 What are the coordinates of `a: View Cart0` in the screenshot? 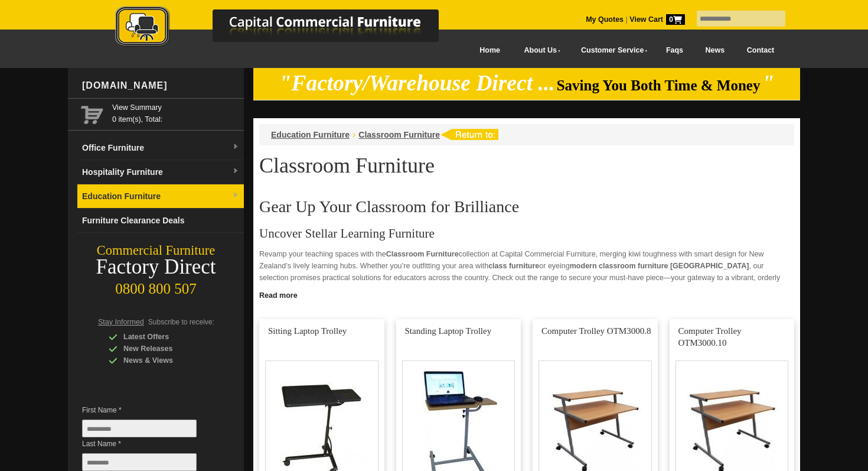 It's located at (656, 19).